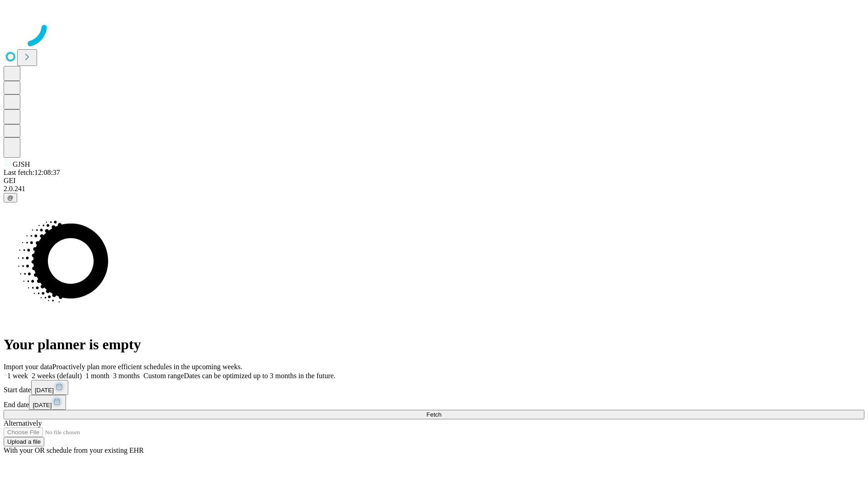 The image size is (868, 488). Describe the element at coordinates (126, 376) in the screenshot. I see `span: 3 months` at that location.